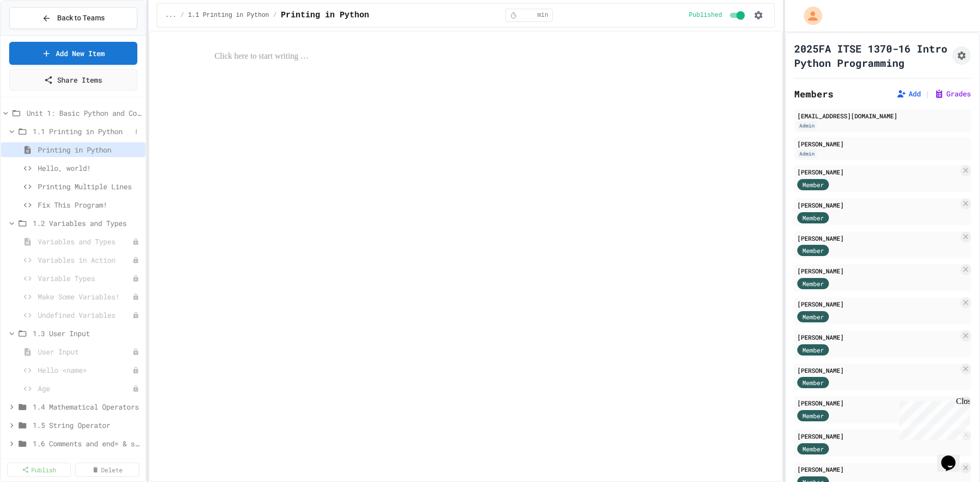  What do you see at coordinates (39, 470) in the screenshot?
I see `a: Publish` at bounding box center [39, 470].